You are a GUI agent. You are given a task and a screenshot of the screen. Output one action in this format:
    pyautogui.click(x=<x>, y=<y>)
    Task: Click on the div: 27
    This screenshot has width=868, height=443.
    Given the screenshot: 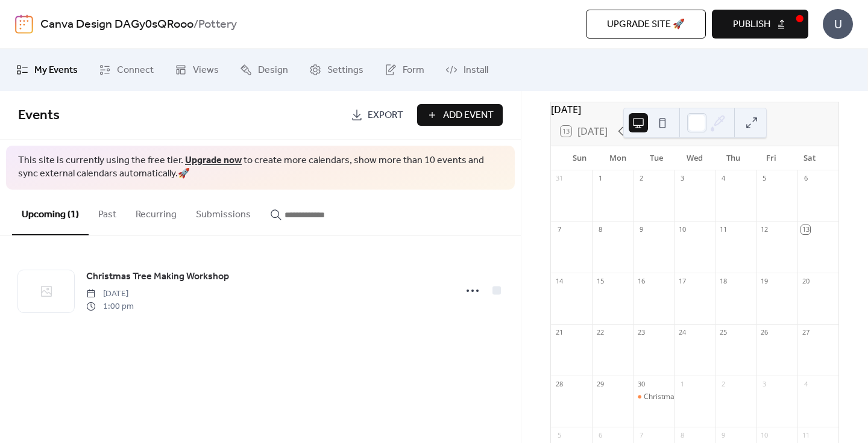 What is the action you would take?
    pyautogui.click(x=806, y=332)
    